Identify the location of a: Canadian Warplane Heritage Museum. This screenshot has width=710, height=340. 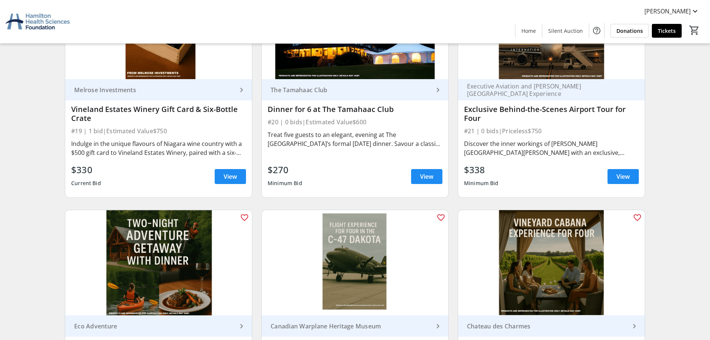
(355, 325).